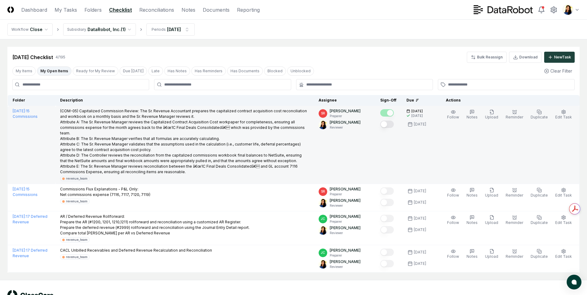  What do you see at coordinates (562, 57) in the screenshot?
I see `div: New Task` at bounding box center [562, 57].